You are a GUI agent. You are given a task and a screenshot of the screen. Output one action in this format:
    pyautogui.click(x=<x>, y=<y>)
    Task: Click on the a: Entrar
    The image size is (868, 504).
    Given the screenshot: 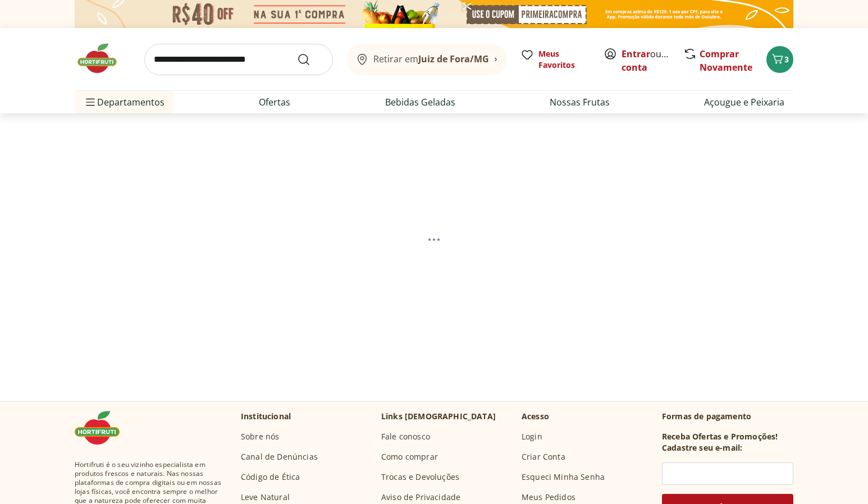 What is the action you would take?
    pyautogui.click(x=636, y=54)
    